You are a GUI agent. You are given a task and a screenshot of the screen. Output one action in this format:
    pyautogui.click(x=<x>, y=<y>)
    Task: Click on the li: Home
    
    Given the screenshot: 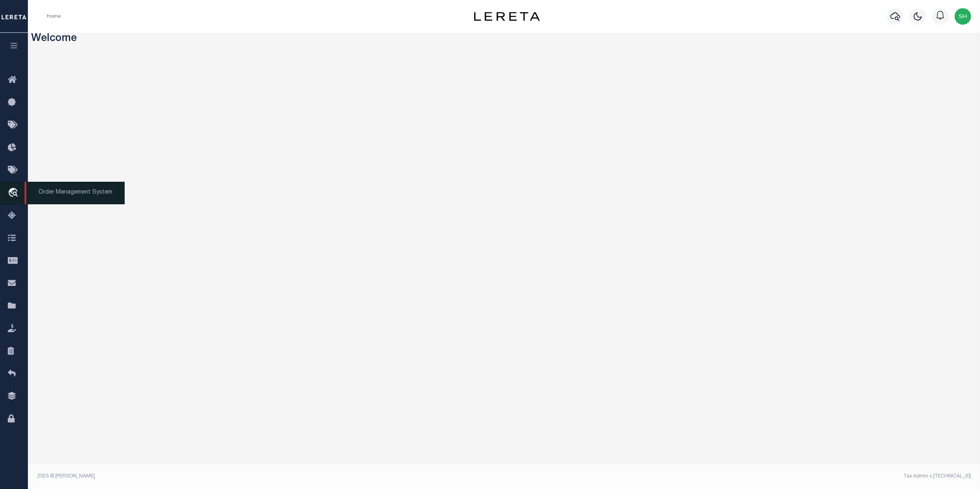 What is the action you would take?
    pyautogui.click(x=54, y=17)
    